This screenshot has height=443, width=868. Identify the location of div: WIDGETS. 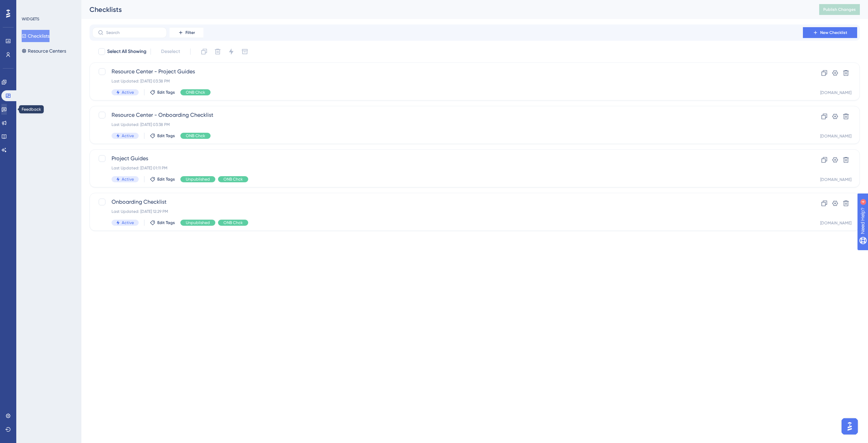
(30, 19).